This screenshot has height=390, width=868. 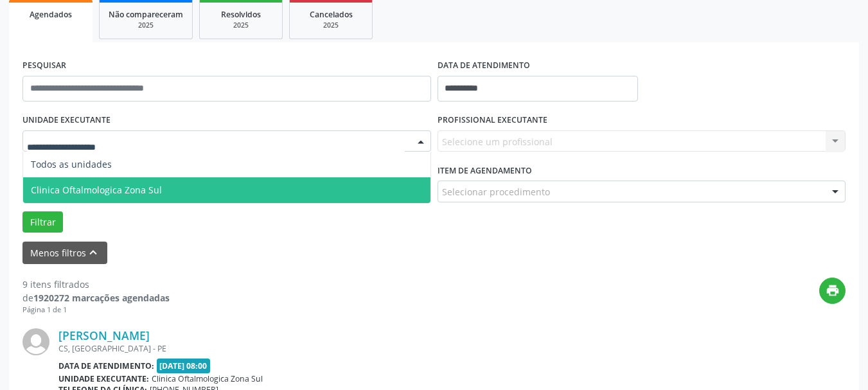 I want to click on label: DATA DE ATENDIMENTO, so click(x=484, y=66).